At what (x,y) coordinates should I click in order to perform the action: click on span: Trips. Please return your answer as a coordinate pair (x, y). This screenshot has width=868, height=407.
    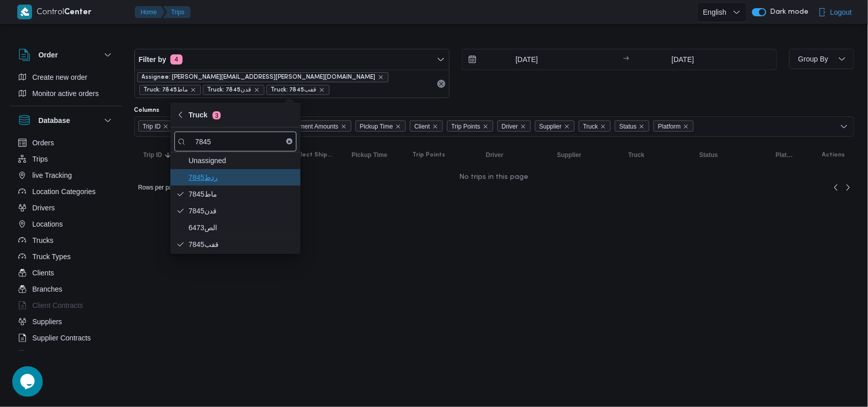
    Looking at the image, I should click on (40, 159).